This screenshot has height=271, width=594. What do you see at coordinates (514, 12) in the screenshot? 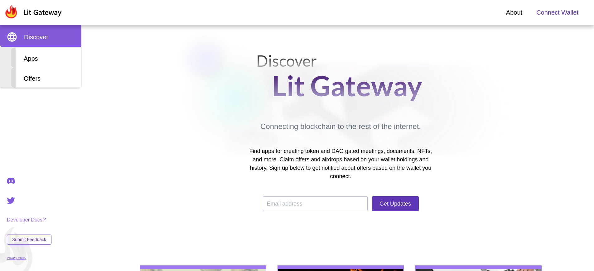
I see `a: About` at bounding box center [514, 12].